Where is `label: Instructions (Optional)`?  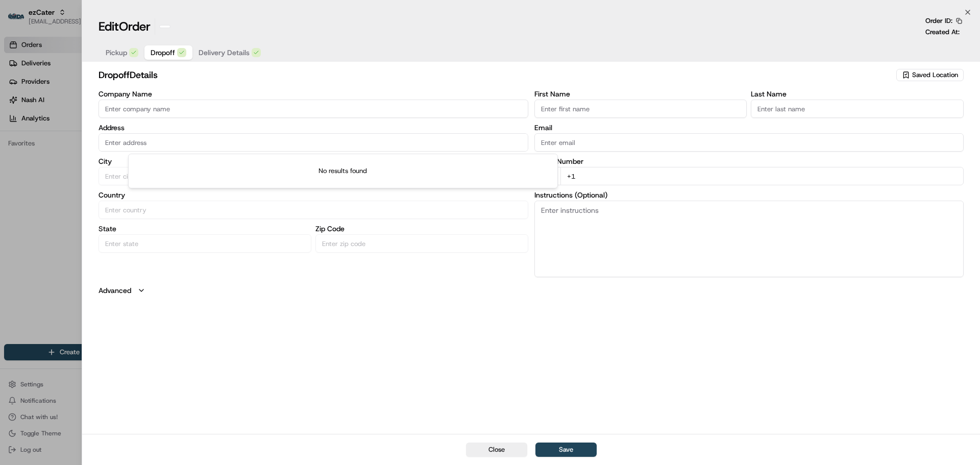 label: Instructions (Optional) is located at coordinates (750, 195).